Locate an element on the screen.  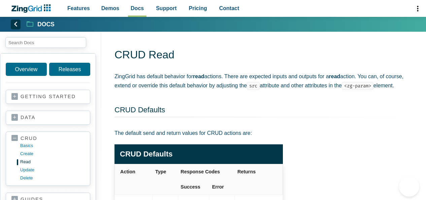
a: data is located at coordinates (48, 118).